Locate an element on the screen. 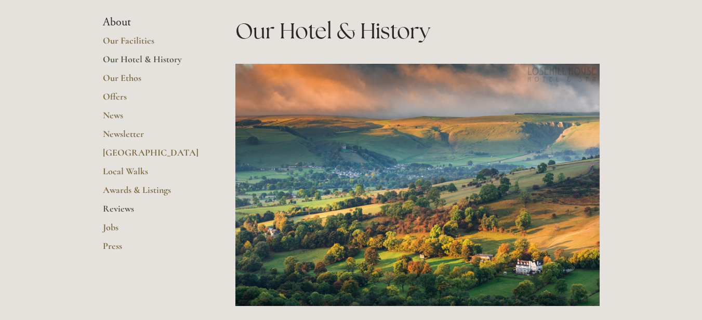 The width and height of the screenshot is (702, 320). a: Reviews is located at coordinates (152, 212).